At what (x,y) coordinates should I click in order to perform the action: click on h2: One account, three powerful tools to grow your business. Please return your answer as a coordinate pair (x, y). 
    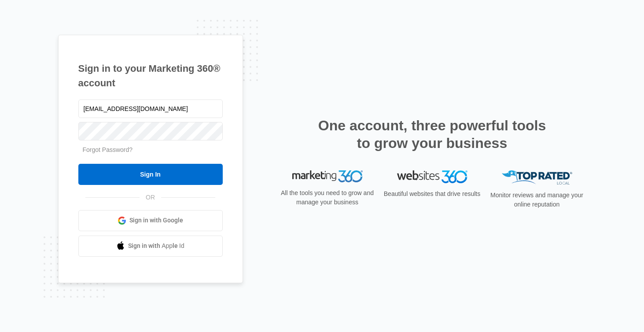
    Looking at the image, I should click on (432, 134).